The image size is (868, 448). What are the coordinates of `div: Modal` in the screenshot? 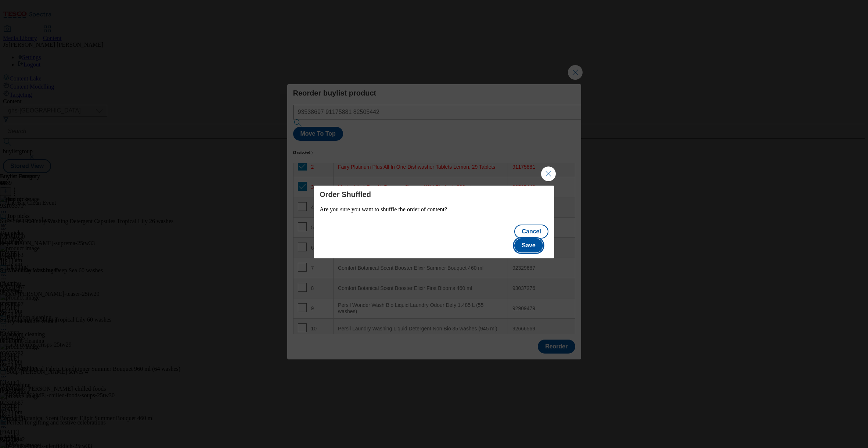 It's located at (434, 222).